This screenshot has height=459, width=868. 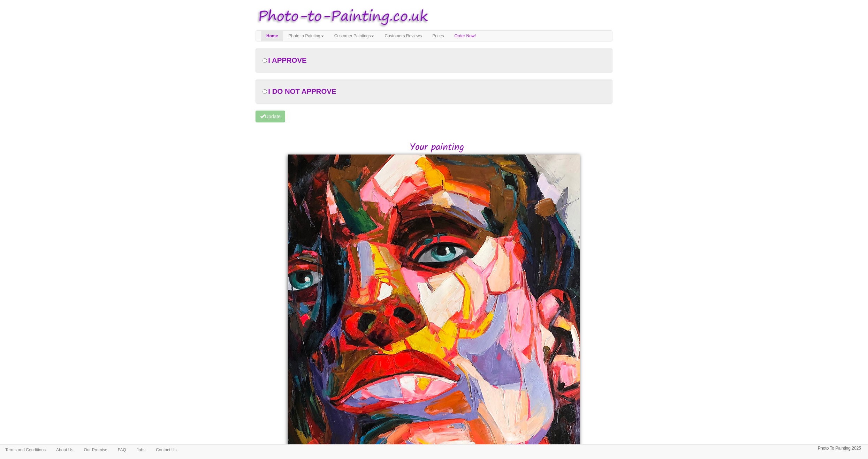 I want to click on a: About Us, so click(x=64, y=450).